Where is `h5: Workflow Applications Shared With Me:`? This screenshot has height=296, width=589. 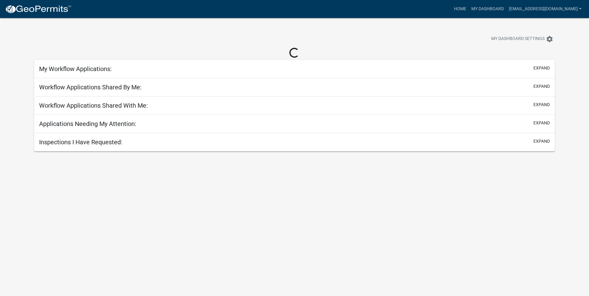
h5: Workflow Applications Shared With Me: is located at coordinates (93, 106).